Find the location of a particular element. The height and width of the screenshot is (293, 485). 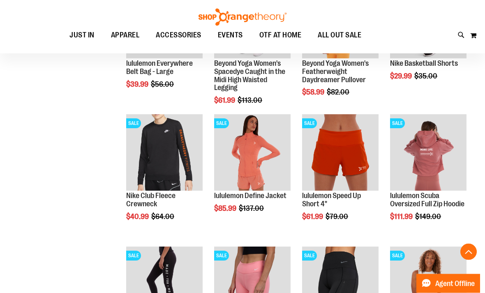

span: ACCESSORIES is located at coordinates (178, 35).